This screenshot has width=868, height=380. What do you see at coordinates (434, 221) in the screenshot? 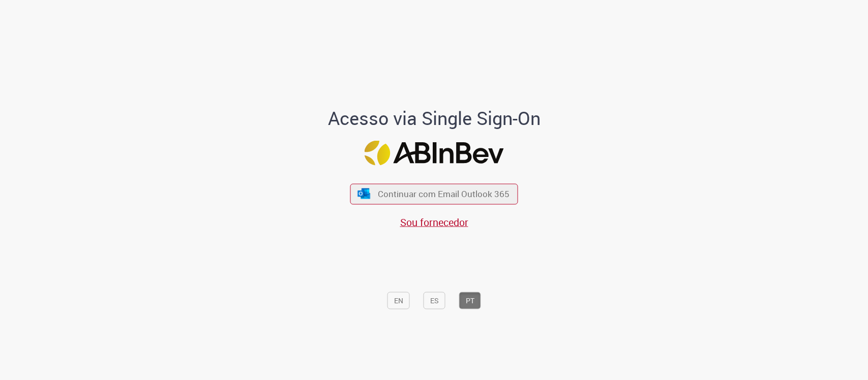
I see `a: Sou fornecedor` at bounding box center [434, 221].